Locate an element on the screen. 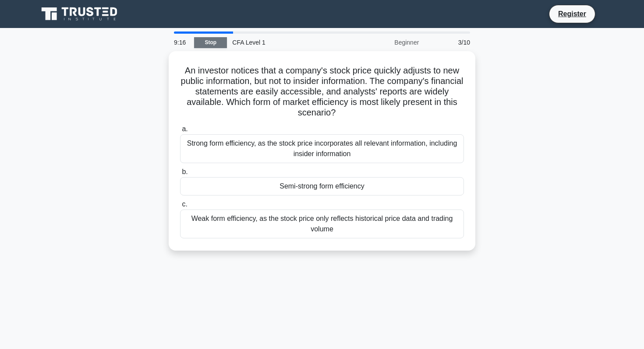  div: Beginner is located at coordinates (385, 42).